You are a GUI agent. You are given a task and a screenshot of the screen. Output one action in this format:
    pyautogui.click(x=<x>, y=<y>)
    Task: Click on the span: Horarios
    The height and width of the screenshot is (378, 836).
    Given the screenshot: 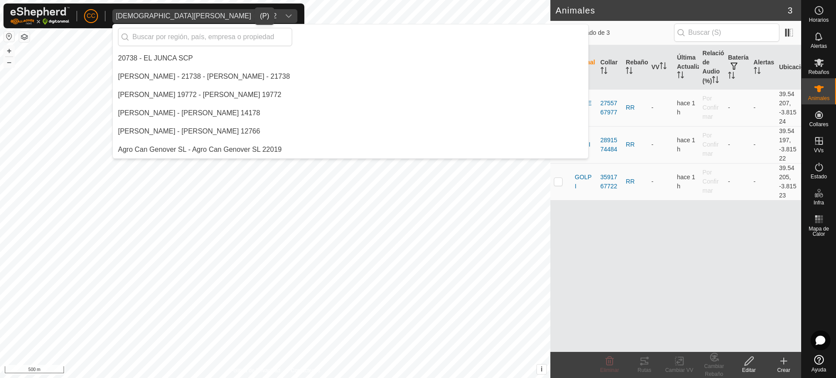 What is the action you would take?
    pyautogui.click(x=818, y=20)
    